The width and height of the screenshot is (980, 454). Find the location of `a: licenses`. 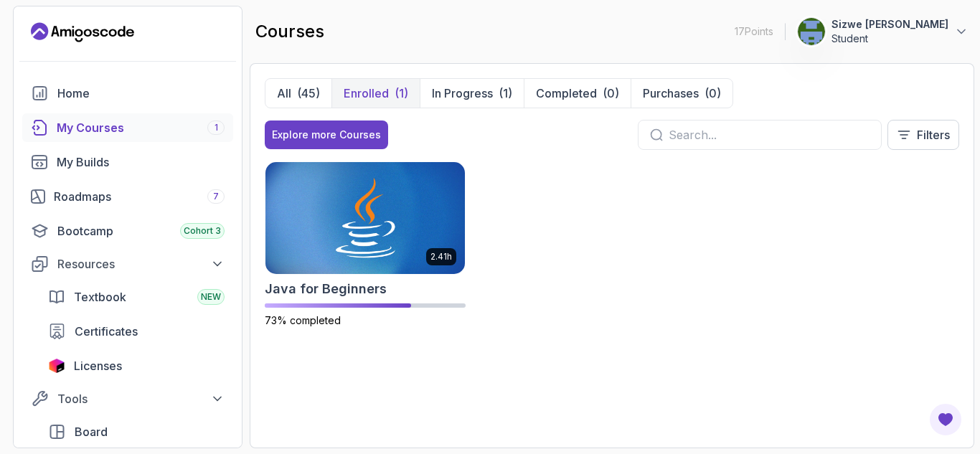

a: licenses is located at coordinates (137, 365).